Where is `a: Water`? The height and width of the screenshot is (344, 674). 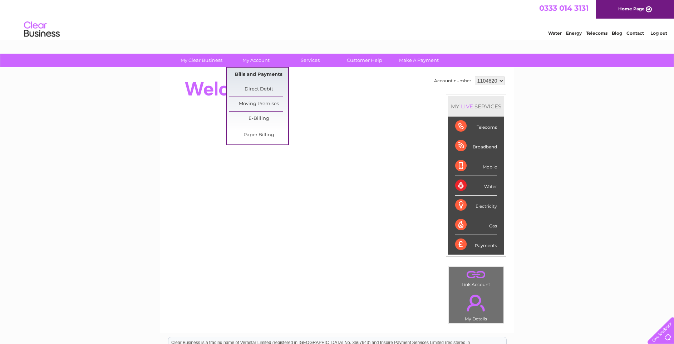
a: Water is located at coordinates (555, 33).